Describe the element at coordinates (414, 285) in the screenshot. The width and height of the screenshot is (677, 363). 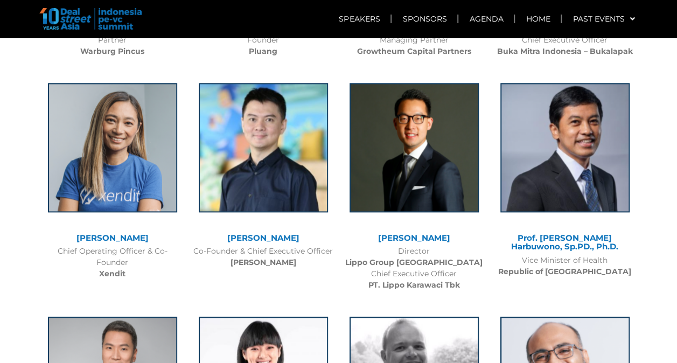
I see `b: PT. Lippo Karawaci Tbk` at that location.